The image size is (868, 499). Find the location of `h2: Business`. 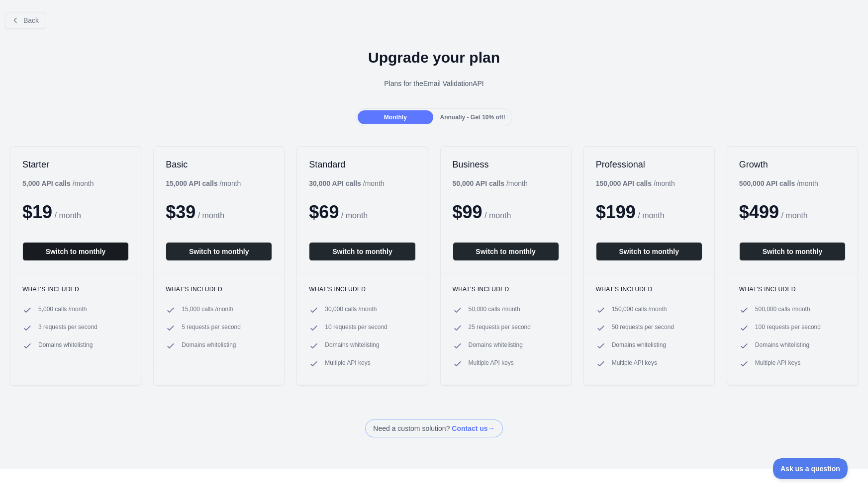

h2: Business is located at coordinates (506, 165).